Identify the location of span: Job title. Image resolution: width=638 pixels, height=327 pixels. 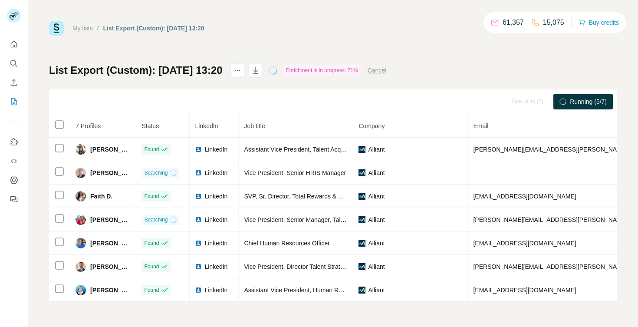
(254, 126).